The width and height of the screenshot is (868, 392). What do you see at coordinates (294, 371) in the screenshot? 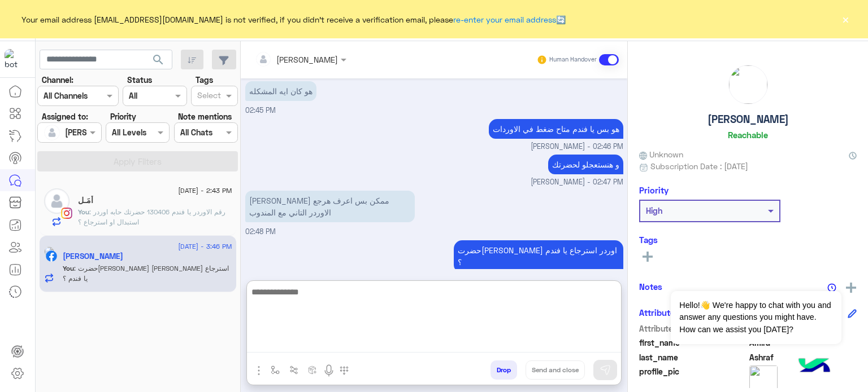
I see `img: Trigger scenario` at bounding box center [294, 371].